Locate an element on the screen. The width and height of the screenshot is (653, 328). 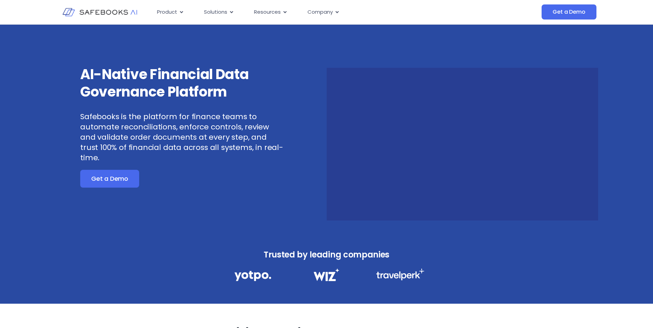
span: Company is located at coordinates (320, 12).